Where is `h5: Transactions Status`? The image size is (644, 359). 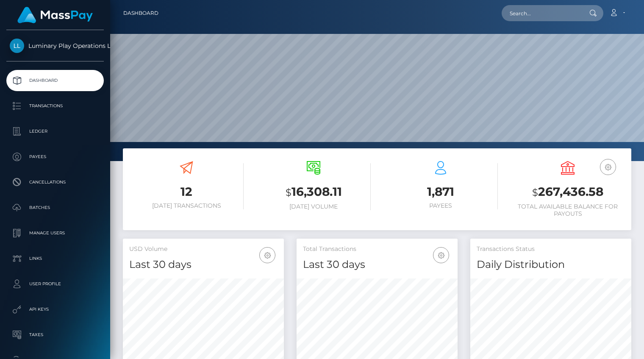
h5: Transactions Status is located at coordinates (551, 249).